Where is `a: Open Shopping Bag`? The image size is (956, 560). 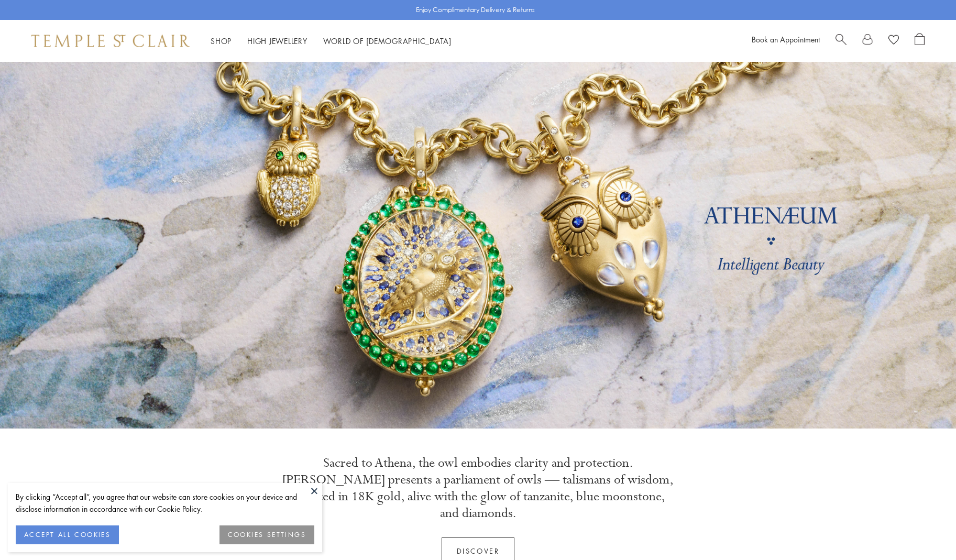 a: Open Shopping Bag is located at coordinates (920, 41).